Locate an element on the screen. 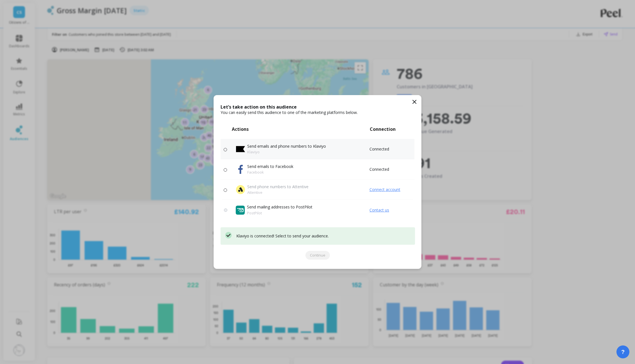 The height and width of the screenshot is (364, 635). th: Actions is located at coordinates (300, 129).